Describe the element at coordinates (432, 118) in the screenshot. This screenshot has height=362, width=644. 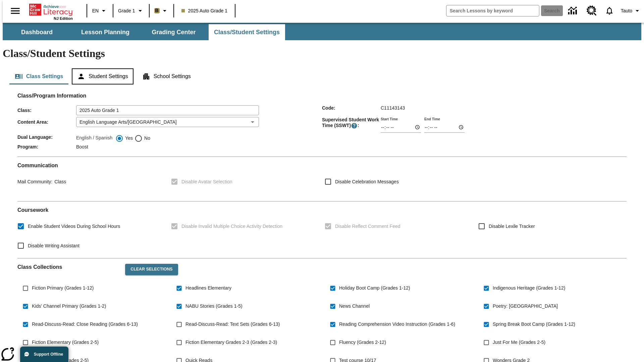
I see `label: End Time` at that location.